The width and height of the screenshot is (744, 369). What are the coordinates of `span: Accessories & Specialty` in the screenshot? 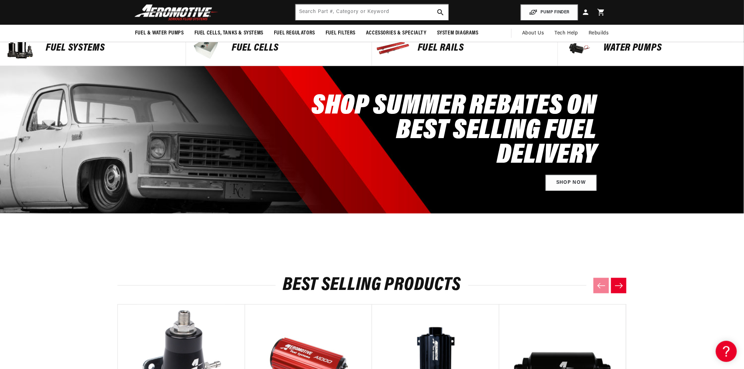 It's located at (396, 33).